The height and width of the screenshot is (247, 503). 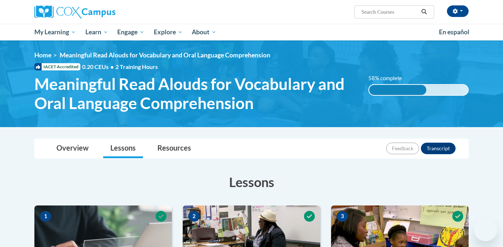 I want to click on a: Lessons, so click(x=123, y=149).